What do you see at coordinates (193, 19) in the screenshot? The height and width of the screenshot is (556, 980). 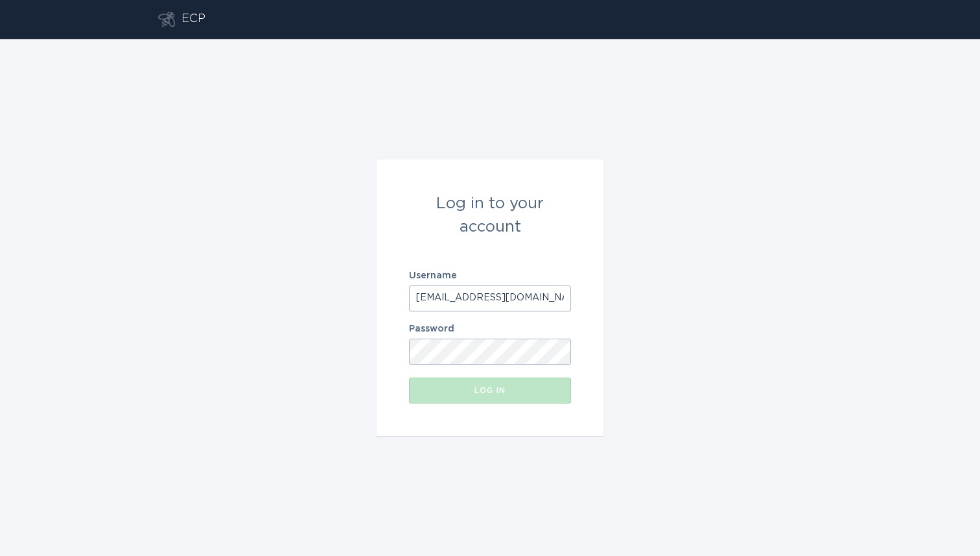 I see `div: ECP` at bounding box center [193, 19].